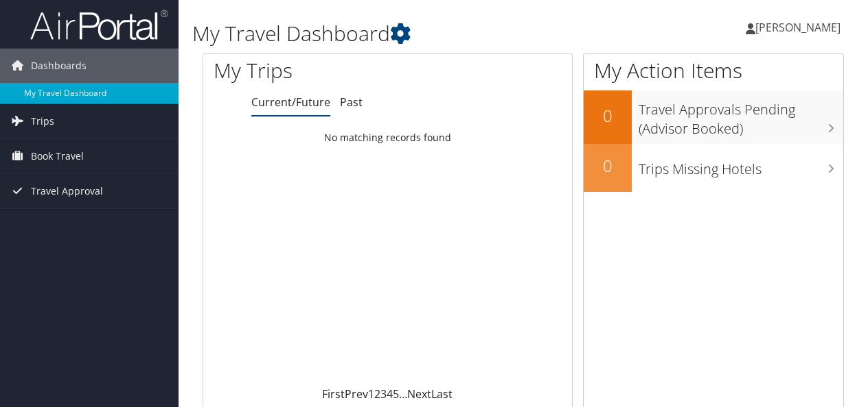  What do you see at coordinates (441, 394) in the screenshot?
I see `a: Last` at bounding box center [441, 394].